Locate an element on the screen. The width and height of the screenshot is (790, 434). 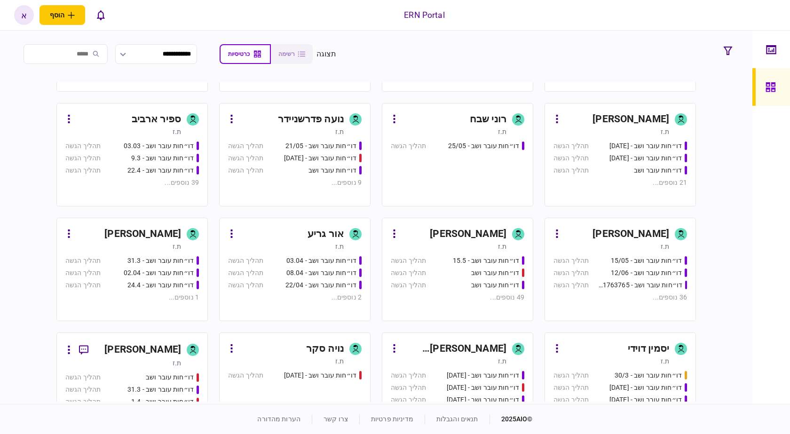
div: דו״חות עובר ושב - 15/05 is located at coordinates (646, 260).